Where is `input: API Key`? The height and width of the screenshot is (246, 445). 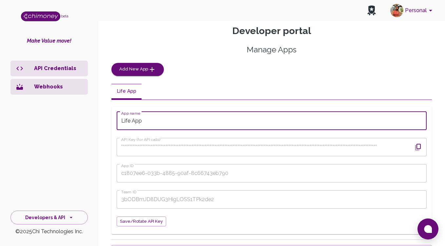
input: API Key is located at coordinates (262, 147).